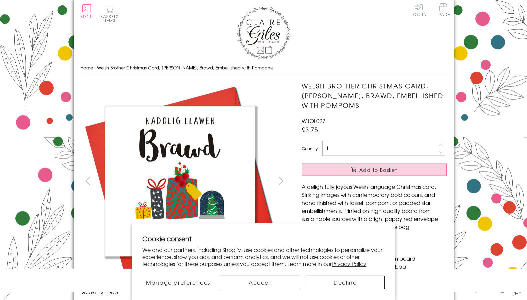 This screenshot has width=527, height=300. Describe the element at coordinates (443, 10) in the screenshot. I see `span: Trade` at that location.